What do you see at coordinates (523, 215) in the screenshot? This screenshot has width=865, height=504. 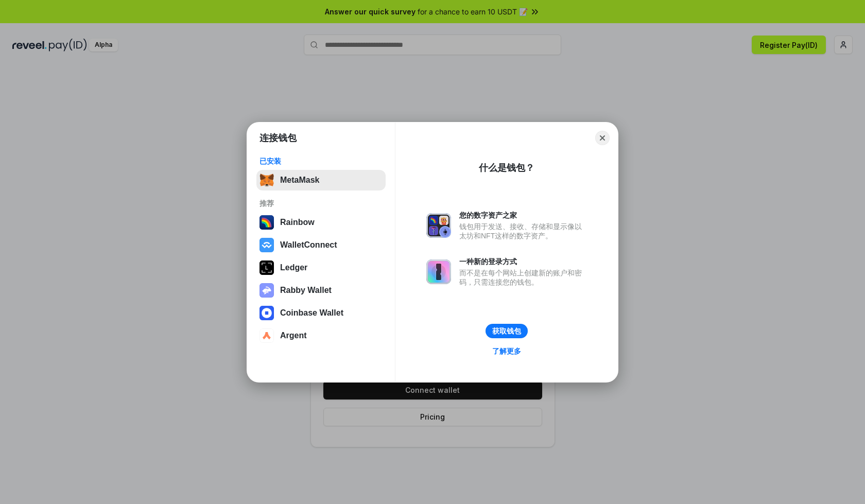 I see `div: 您的数字资产之家` at bounding box center [523, 215].